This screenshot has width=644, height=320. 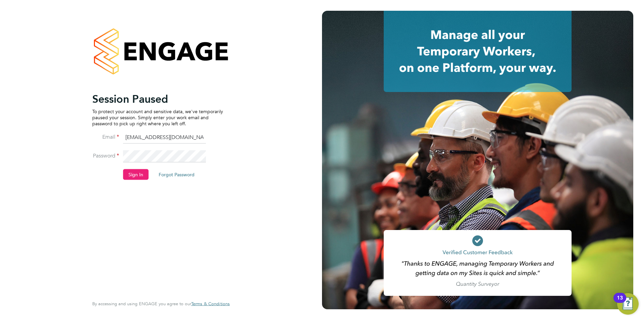 I want to click on label: Password, so click(x=105, y=155).